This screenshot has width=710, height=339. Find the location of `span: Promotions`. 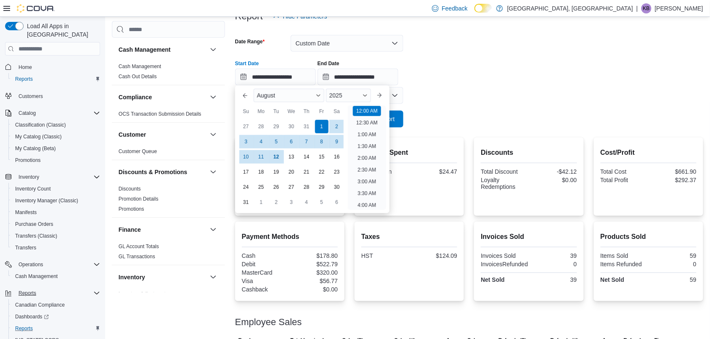

span: Promotions is located at coordinates (28, 160).